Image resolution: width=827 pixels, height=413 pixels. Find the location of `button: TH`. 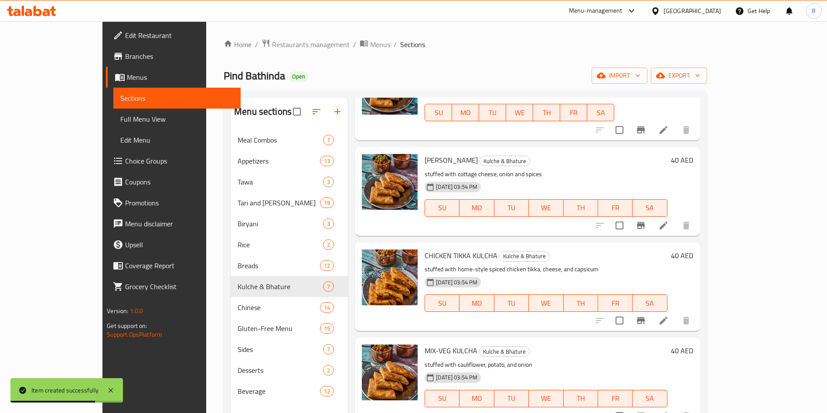

button: TH is located at coordinates (547, 112).